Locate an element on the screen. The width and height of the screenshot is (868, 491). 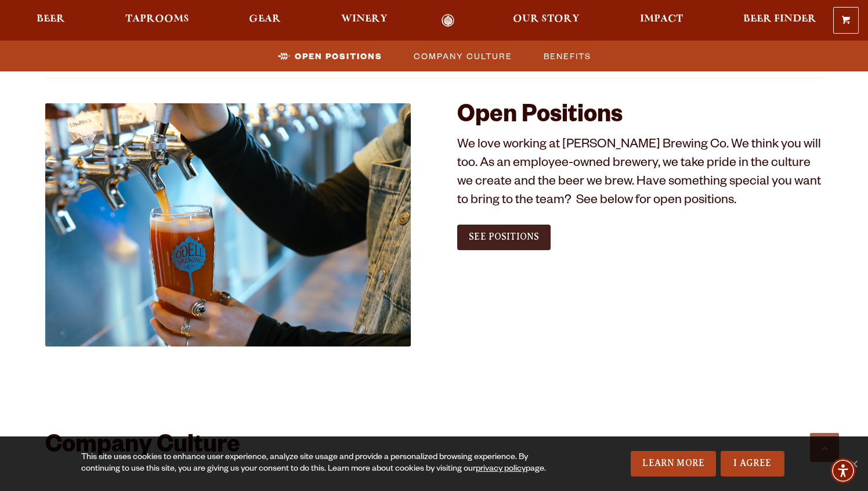
span: Winery is located at coordinates (364, 19).